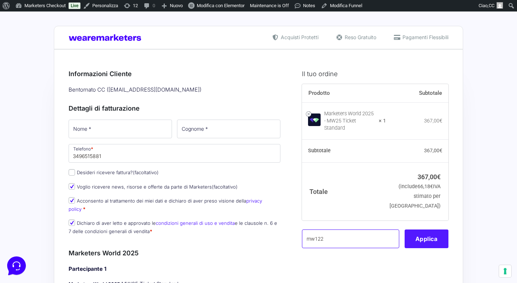 The height and width of the screenshot is (283, 517). I want to click on button: Messaggi, so click(72, 225).